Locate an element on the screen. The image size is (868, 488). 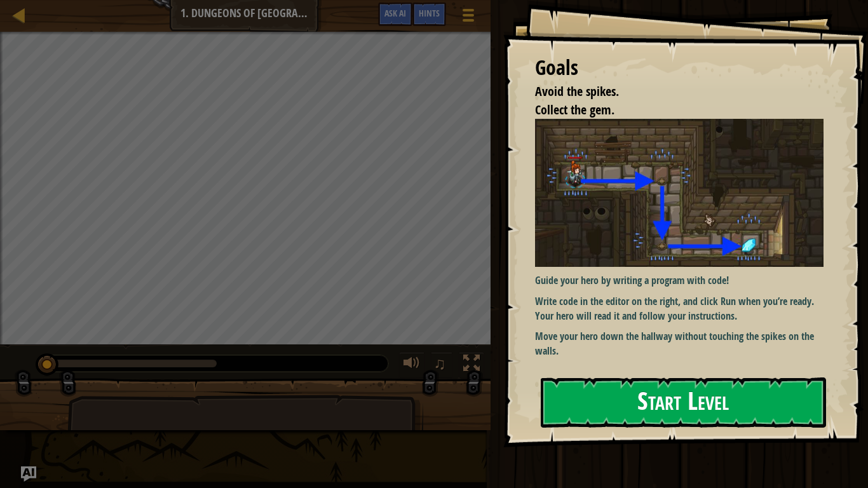
button: Toggle fullscreen is located at coordinates (472, 365).